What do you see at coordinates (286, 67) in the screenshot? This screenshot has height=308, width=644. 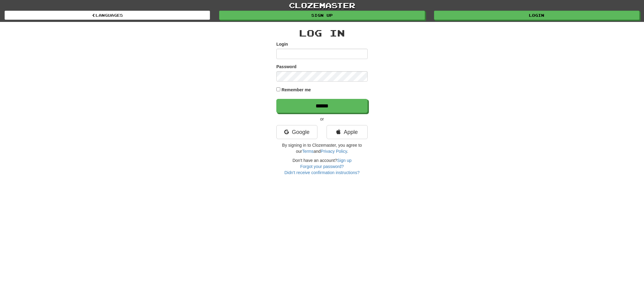 I see `label: Password` at bounding box center [286, 67].